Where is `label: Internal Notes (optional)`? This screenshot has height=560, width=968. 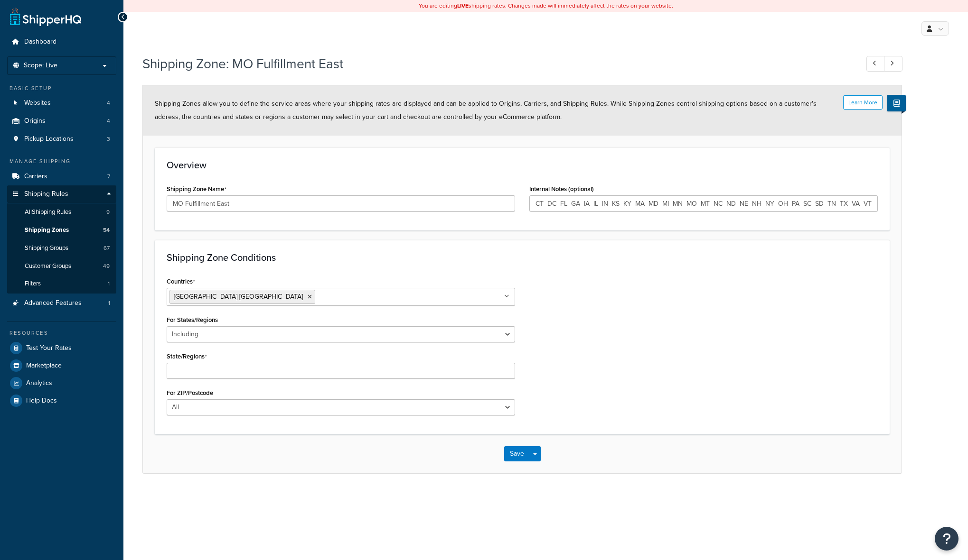
label: Internal Notes (optional) is located at coordinates (561, 188).